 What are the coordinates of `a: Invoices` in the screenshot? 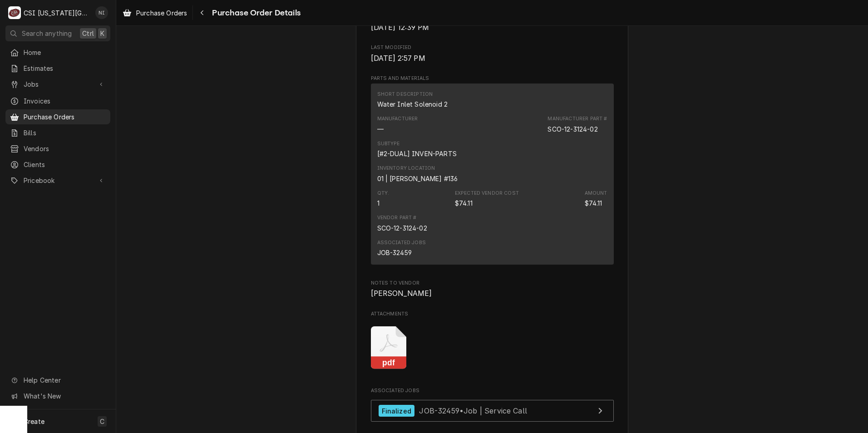 It's located at (58, 101).